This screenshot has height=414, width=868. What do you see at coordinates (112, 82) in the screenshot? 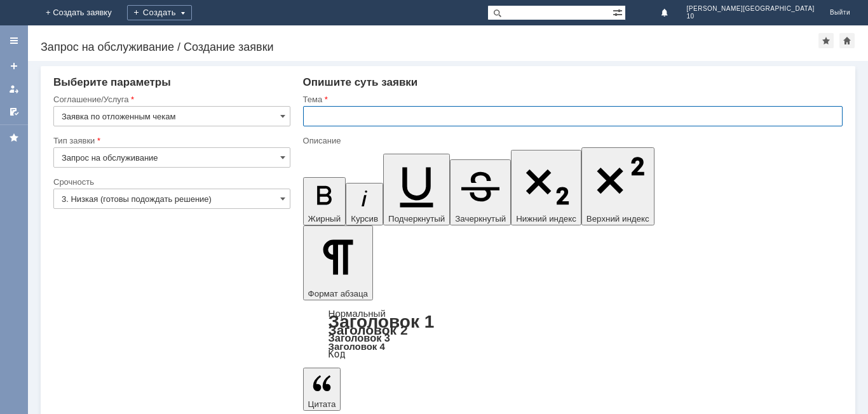
I see `span: Выберите параметры` at bounding box center [112, 82].